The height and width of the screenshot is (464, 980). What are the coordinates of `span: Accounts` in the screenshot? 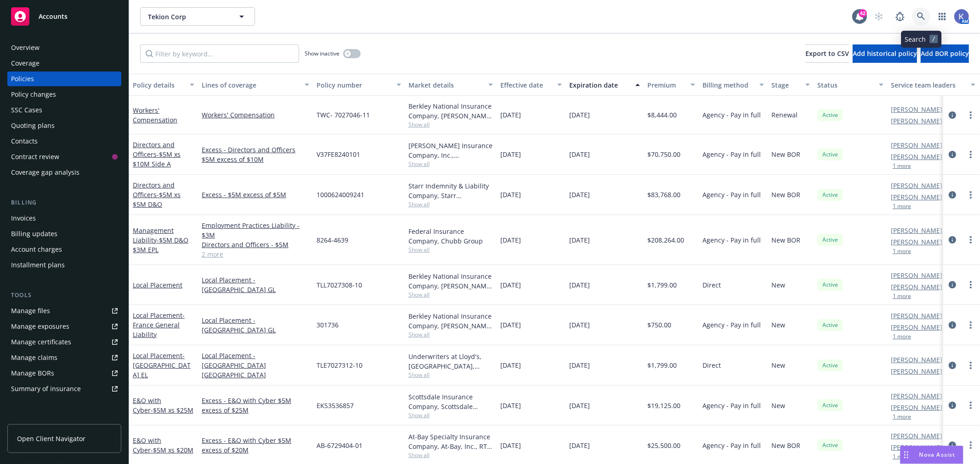 It's located at (53, 16).